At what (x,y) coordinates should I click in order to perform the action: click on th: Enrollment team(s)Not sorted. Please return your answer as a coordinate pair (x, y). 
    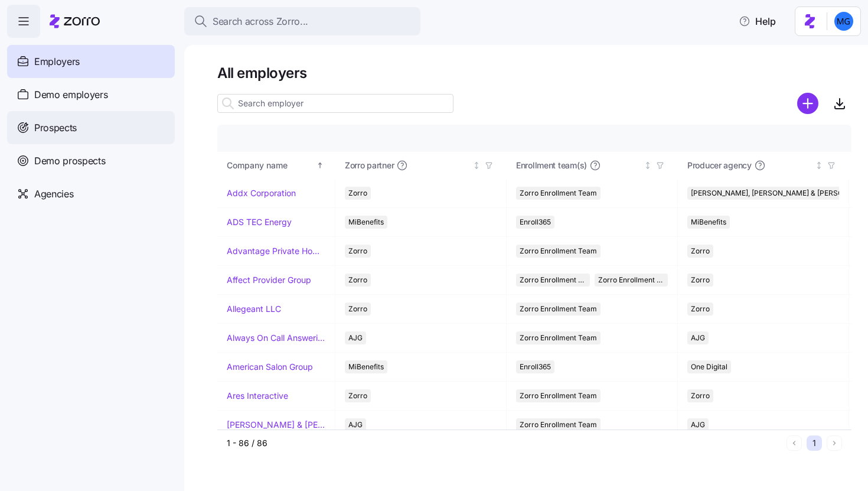
    Looking at the image, I should click on (592, 166).